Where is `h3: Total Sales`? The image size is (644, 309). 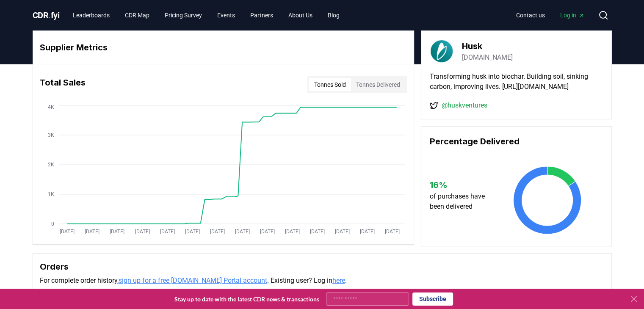 h3: Total Sales is located at coordinates (63, 85).